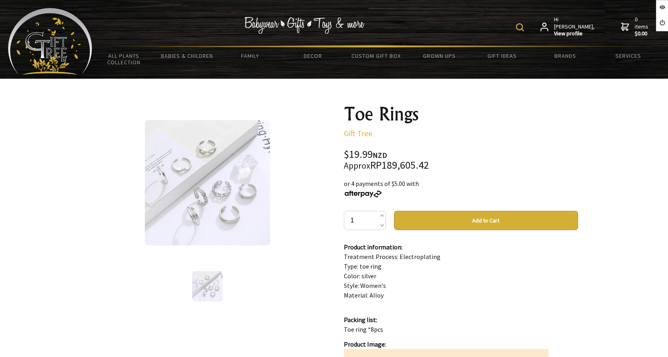 The height and width of the screenshot is (357, 668). Describe the element at coordinates (642, 26) in the screenshot. I see `span: 0 items` at that location.